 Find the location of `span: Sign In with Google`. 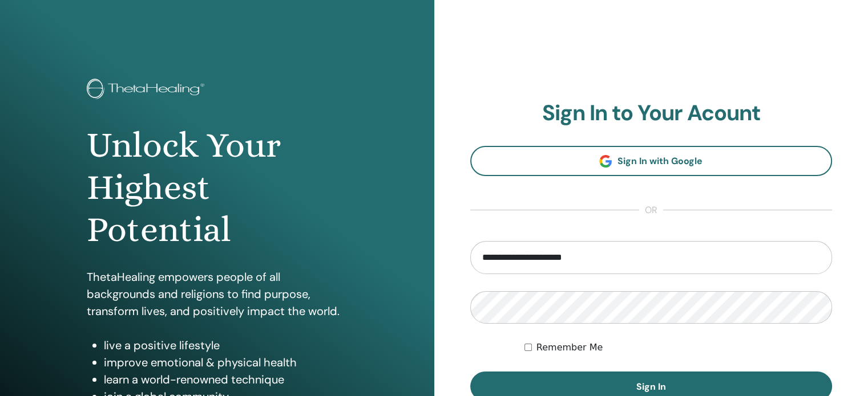

span: Sign In with Google is located at coordinates (660, 161).